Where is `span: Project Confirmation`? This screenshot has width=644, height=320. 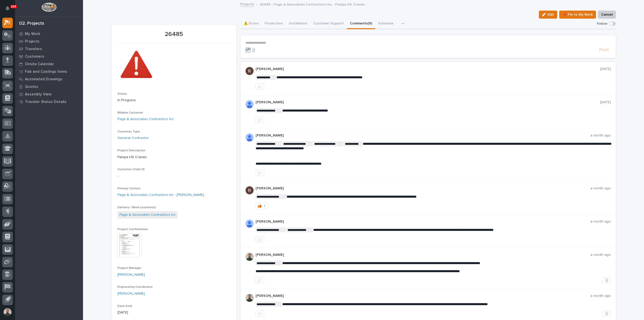
span: Project Confirmation is located at coordinates (133, 229).